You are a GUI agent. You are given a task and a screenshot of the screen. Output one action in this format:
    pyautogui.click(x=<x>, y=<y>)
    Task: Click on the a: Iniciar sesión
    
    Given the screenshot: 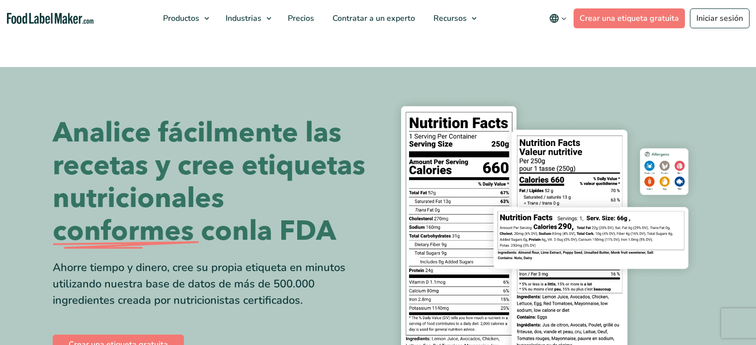 What is the action you would take?
    pyautogui.click(x=719, y=18)
    